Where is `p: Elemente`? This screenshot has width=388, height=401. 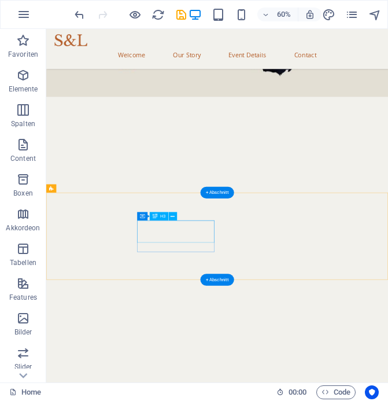 p: Elemente is located at coordinates (23, 89).